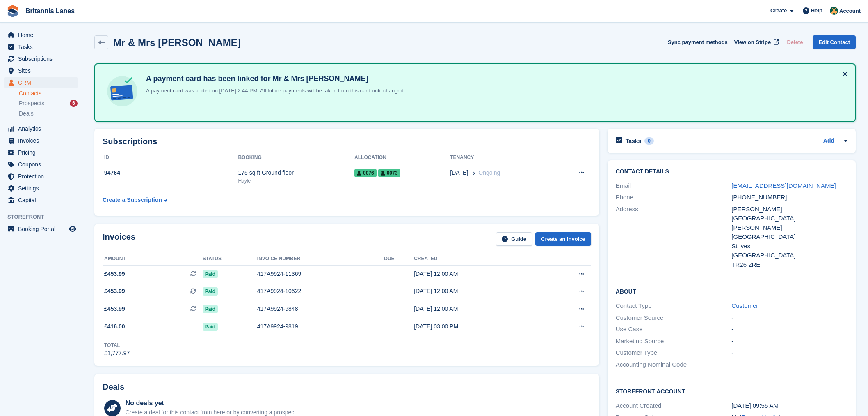 This screenshot has width=868, height=416. What do you see at coordinates (346, 141) in the screenshot?
I see `h2: Subscriptions` at bounding box center [346, 141].